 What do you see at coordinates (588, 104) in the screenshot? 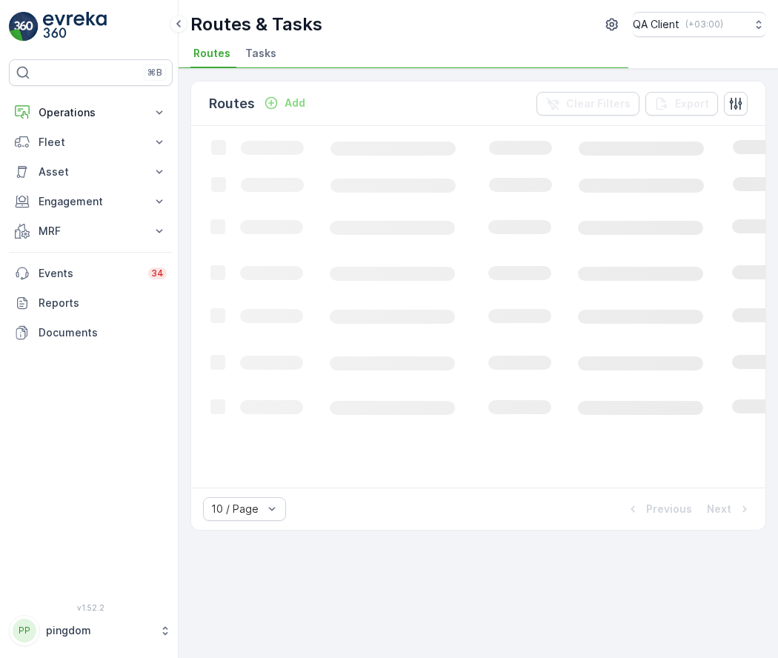
I see `button: Clear Filters` at bounding box center [588, 104].